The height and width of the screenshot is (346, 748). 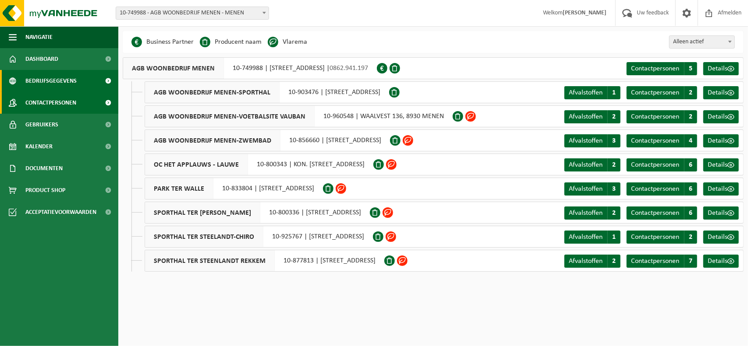 What do you see at coordinates (287, 42) in the screenshot?
I see `li: Vlarema` at bounding box center [287, 42].